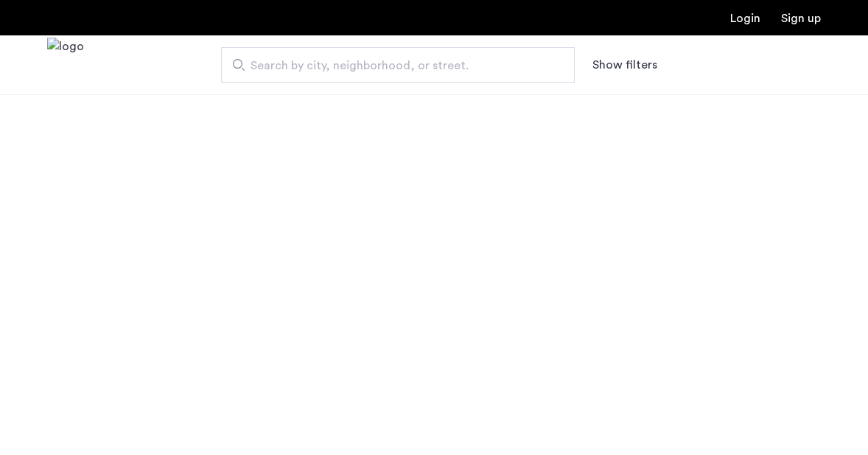  Describe the element at coordinates (66, 65) in the screenshot. I see `a: Cazamio Logo` at that location.